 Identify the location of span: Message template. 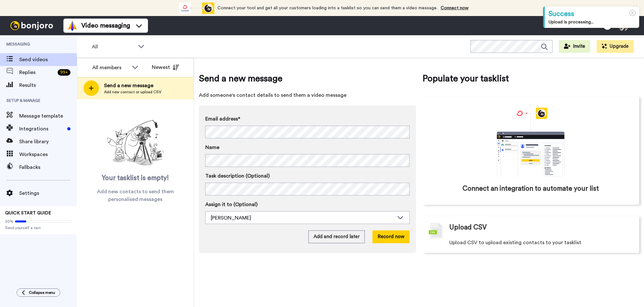
(48, 116).